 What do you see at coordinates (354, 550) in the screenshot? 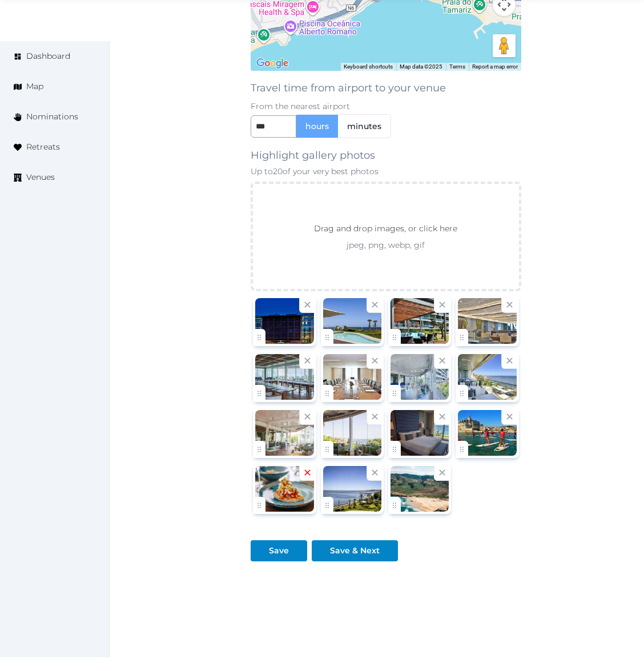
I see `button: Save & Next` at bounding box center [354, 550].